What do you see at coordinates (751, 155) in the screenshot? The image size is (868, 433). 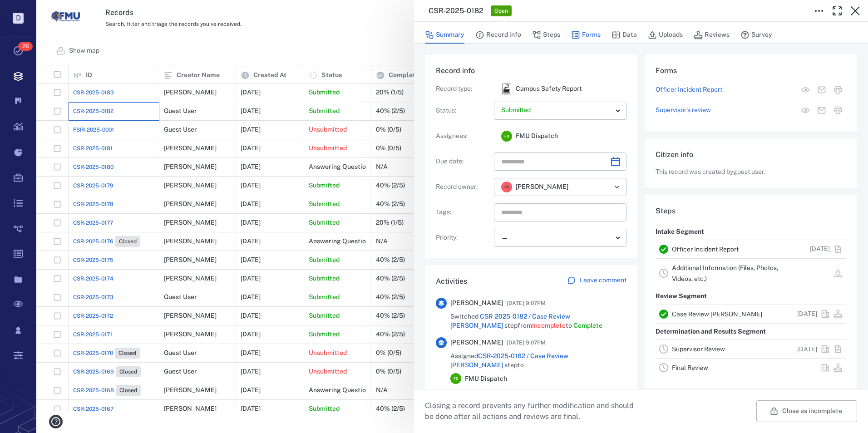 I see `h6: Citizen info` at bounding box center [751, 155].